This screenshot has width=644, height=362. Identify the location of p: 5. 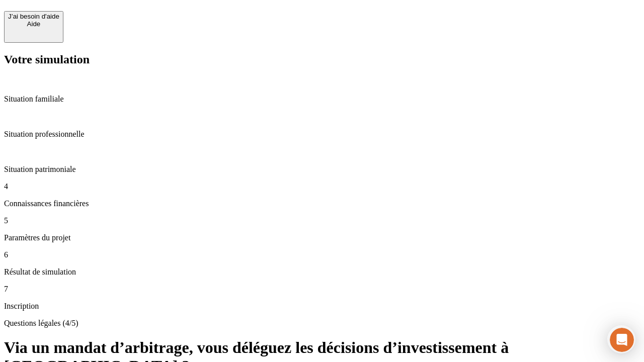
(322, 221).